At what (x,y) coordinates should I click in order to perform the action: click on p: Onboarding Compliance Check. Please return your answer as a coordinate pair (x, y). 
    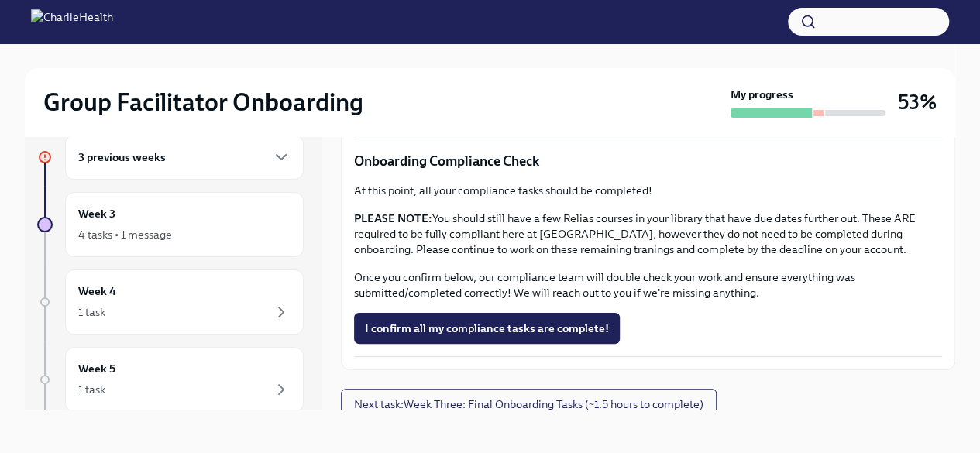
    Looking at the image, I should click on (648, 161).